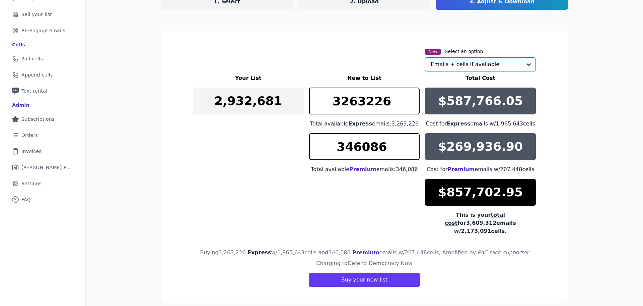 This screenshot has width=643, height=306. What do you see at coordinates (43, 75) in the screenshot?
I see `a: Append cells` at bounding box center [43, 75].